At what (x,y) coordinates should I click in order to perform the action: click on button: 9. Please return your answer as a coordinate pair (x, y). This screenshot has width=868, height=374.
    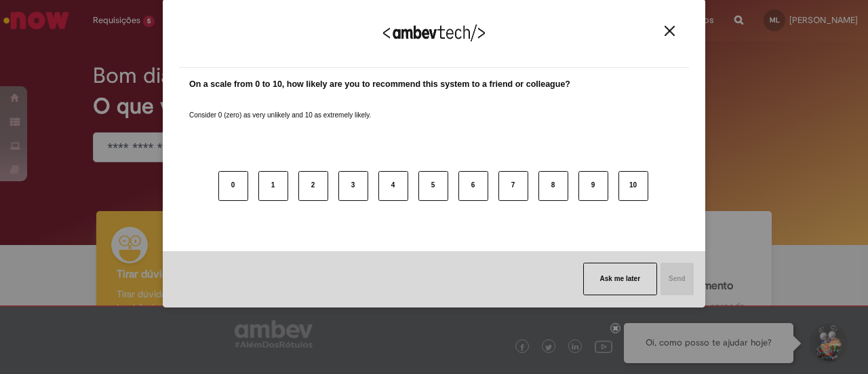
    Looking at the image, I should click on (594, 186).